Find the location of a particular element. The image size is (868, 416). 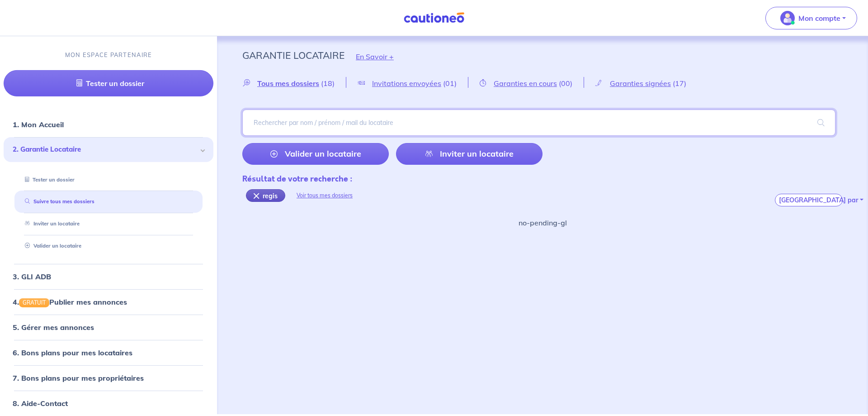

input: Rechercher par nom / prénom / mail du locataire is located at coordinates (539, 123).